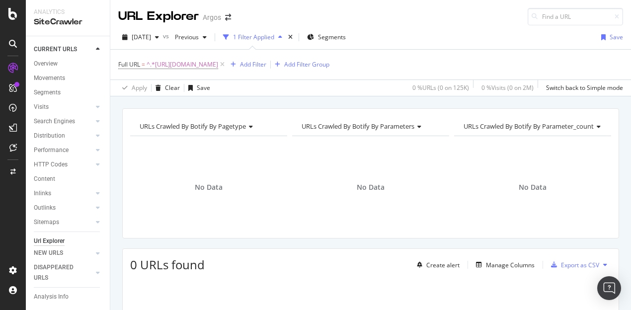  Describe the element at coordinates (139, 87) in the screenshot. I see `div: Apply` at that location.